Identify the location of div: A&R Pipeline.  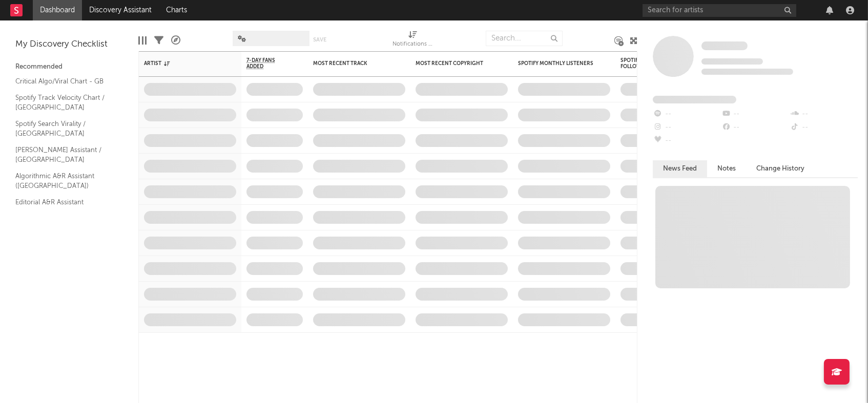
(176, 40).